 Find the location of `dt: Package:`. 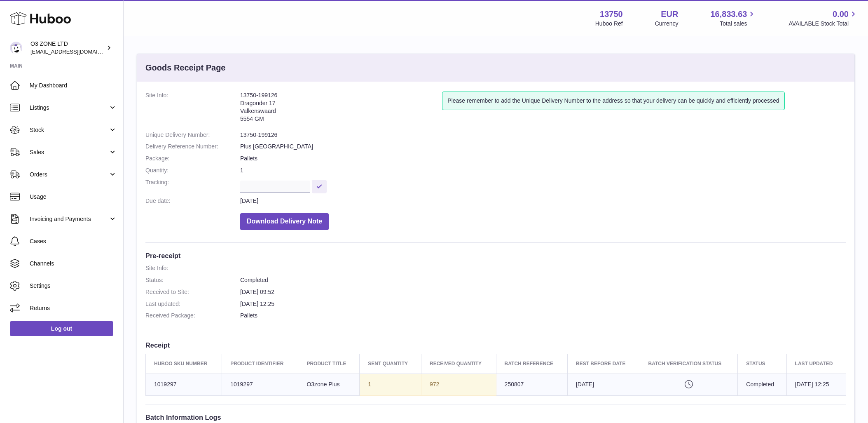

dt: Package: is located at coordinates (193, 158).